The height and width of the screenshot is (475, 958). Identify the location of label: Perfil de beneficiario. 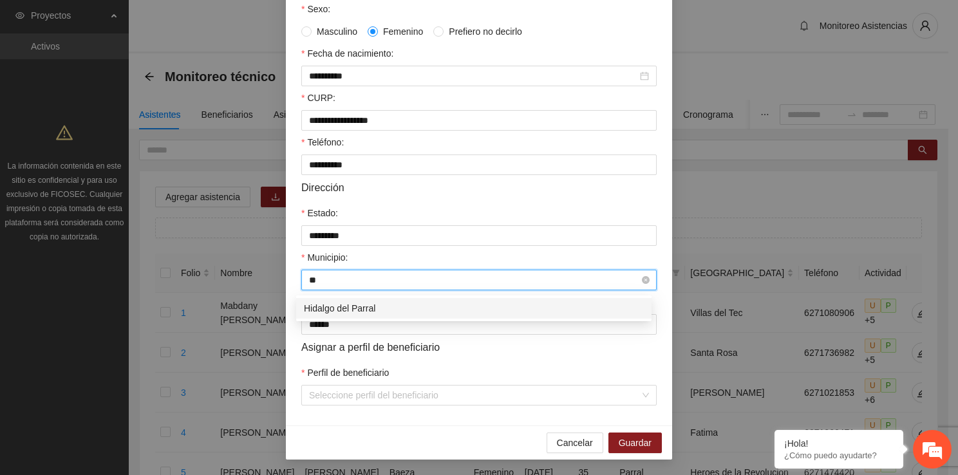
(345, 373).